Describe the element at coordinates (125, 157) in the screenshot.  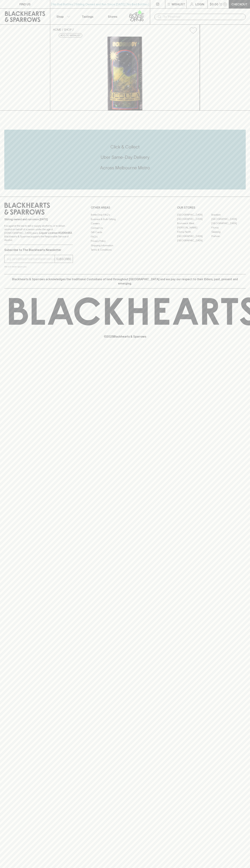
I see `h5: Uber Same-Day Delivery` at that location.